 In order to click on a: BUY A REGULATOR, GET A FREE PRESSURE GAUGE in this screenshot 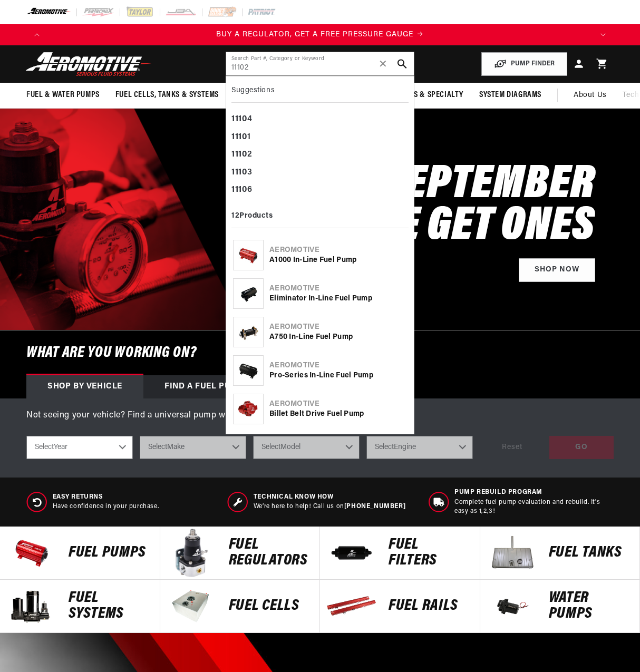, I will do `click(320, 35)`.